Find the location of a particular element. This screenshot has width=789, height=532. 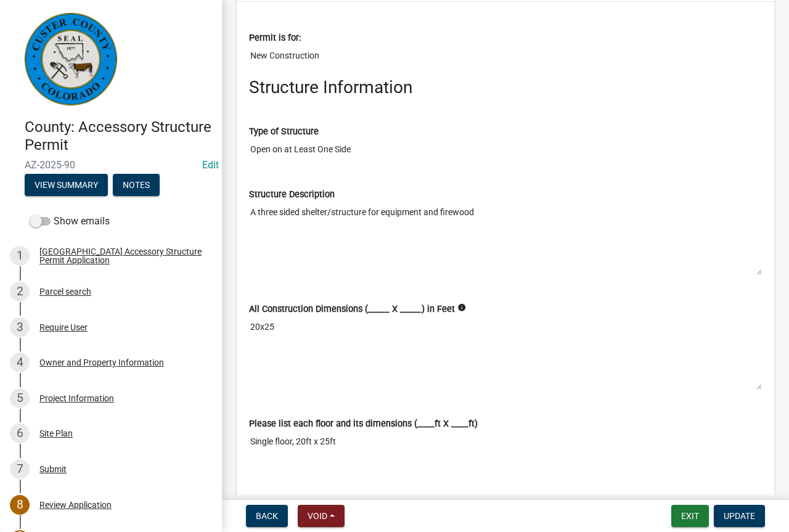

button: Notes is located at coordinates (136, 185).